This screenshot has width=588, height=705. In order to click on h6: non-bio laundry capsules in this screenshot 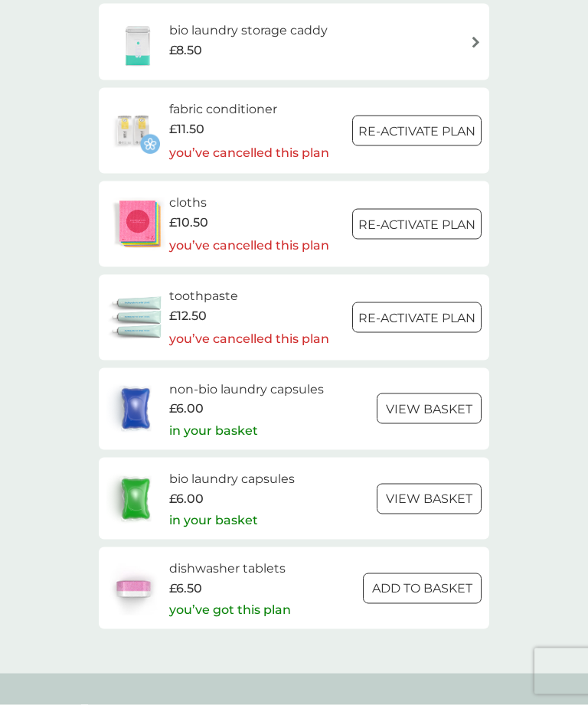, I will do `click(247, 390)`.